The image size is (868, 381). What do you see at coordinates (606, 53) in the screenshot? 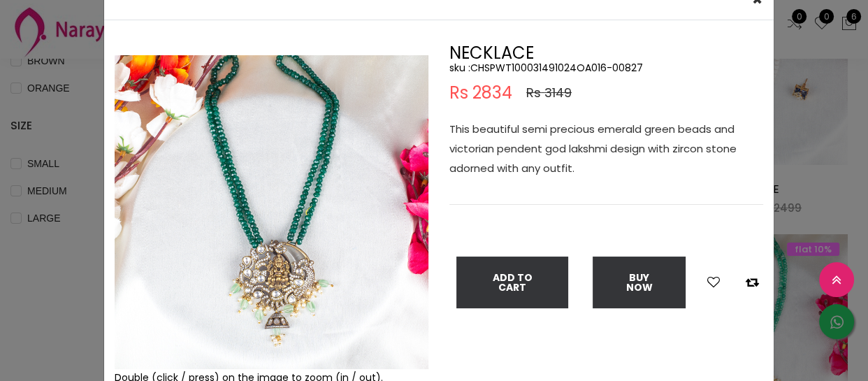
I see `h2: NECKLACE` at bounding box center [606, 53].